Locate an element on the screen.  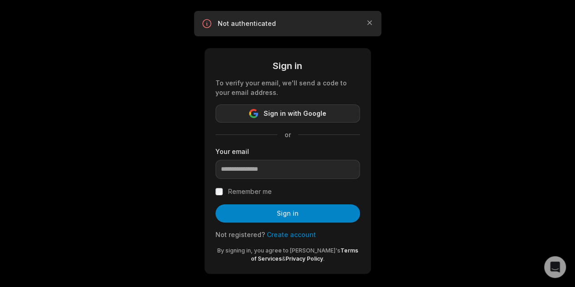
div: Open Intercom Messenger is located at coordinates (555, 267).